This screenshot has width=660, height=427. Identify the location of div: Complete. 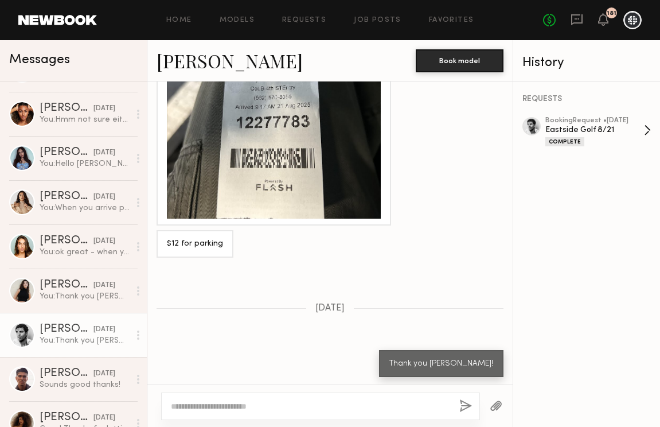
(565, 142).